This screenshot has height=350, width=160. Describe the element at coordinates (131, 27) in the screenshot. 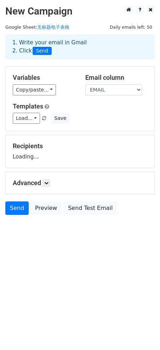

I see `span: Daily emails left: 50` at that location.